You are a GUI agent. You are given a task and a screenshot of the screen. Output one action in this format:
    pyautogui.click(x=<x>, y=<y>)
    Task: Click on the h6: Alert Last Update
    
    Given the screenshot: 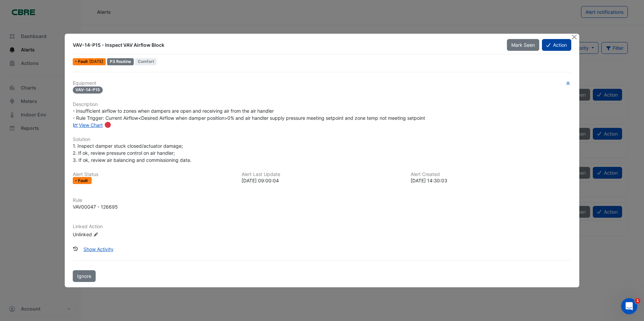 What is the action you would take?
    pyautogui.click(x=322, y=175)
    